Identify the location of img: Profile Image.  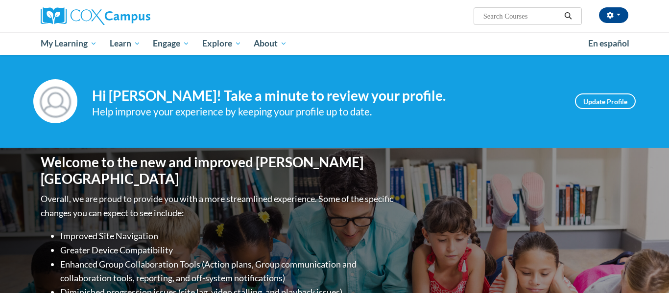
(55, 101).